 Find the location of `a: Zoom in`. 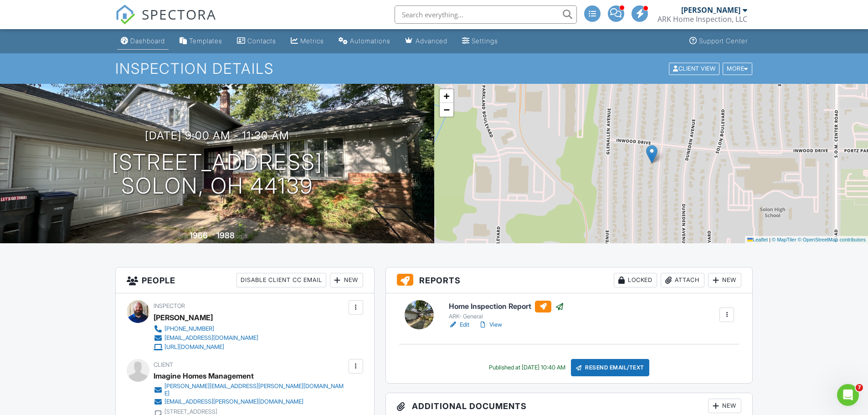

a: Zoom in is located at coordinates (446, 96).